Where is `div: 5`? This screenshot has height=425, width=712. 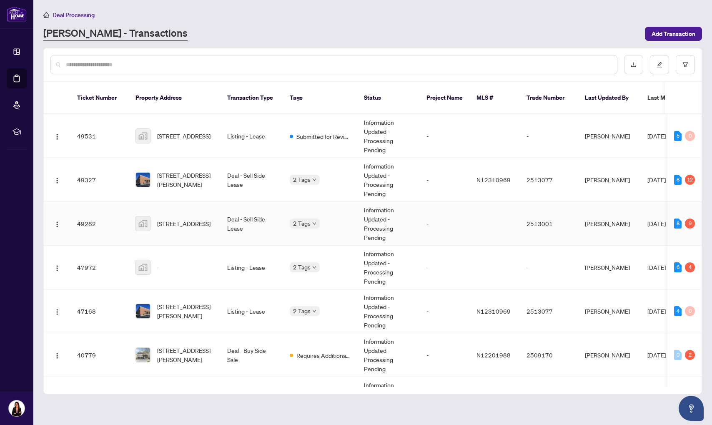
div: 5 is located at coordinates (678, 136).